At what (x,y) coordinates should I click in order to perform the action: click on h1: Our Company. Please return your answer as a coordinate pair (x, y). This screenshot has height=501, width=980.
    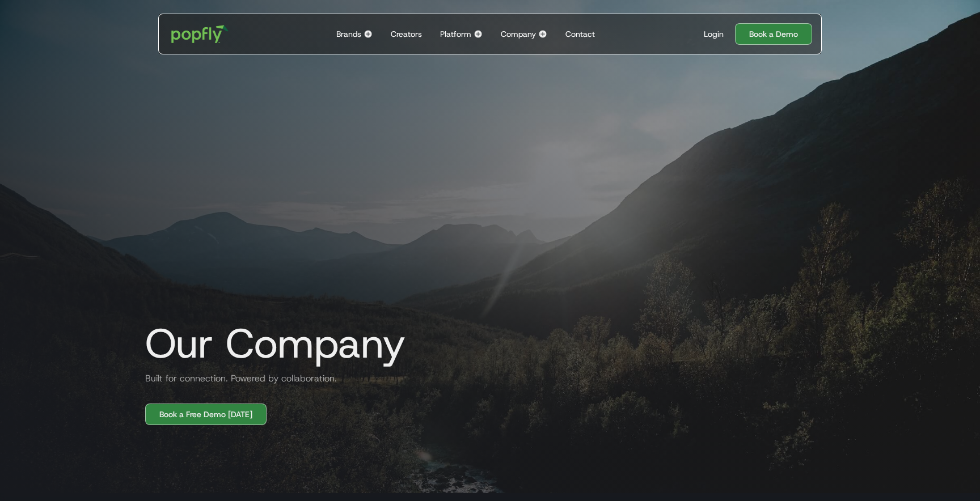
    Looking at the image, I should click on (270, 343).